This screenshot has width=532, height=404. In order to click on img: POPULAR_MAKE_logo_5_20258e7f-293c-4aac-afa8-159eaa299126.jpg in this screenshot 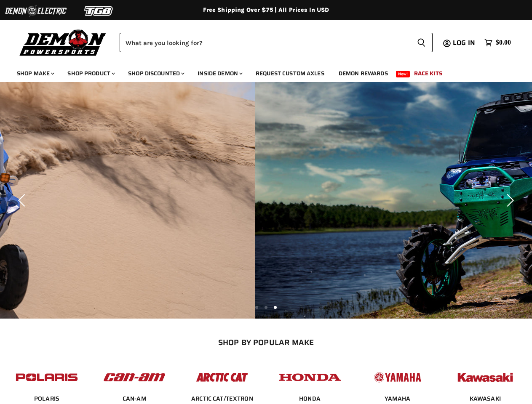, I will do `click(398, 377)`.